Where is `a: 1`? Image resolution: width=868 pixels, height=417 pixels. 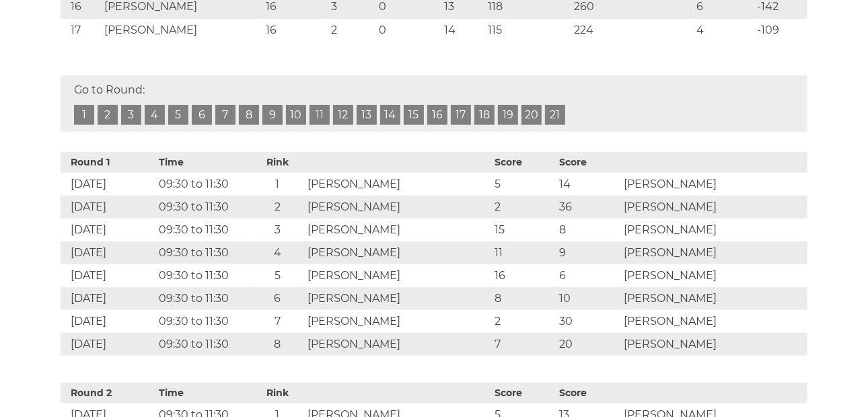 a: 1 is located at coordinates (84, 115).